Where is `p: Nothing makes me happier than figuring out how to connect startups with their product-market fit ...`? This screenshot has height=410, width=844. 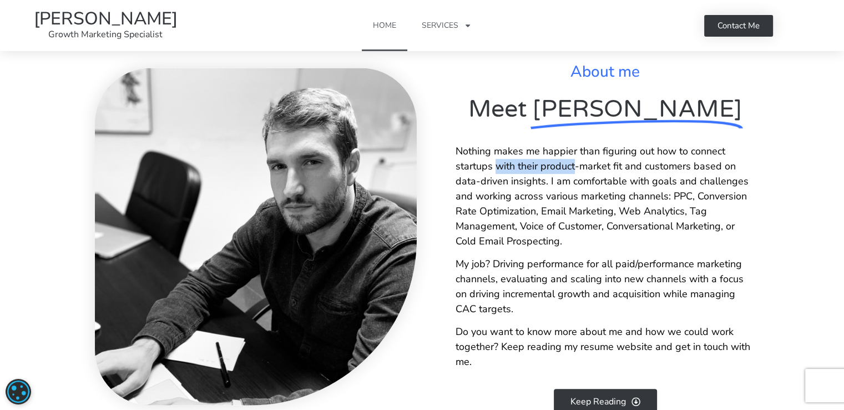 p: Nothing makes me happier than figuring out how to connect startups with their product-market fit ... is located at coordinates (605, 196).